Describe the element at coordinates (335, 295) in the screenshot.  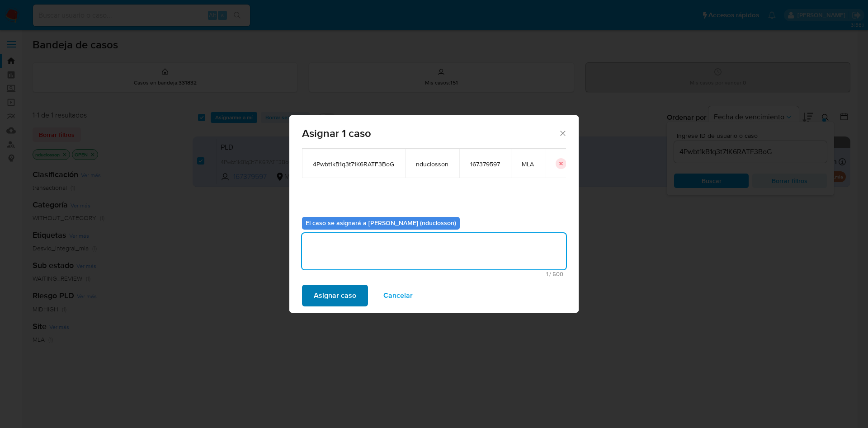
I see `span: Asignar caso` at that location.